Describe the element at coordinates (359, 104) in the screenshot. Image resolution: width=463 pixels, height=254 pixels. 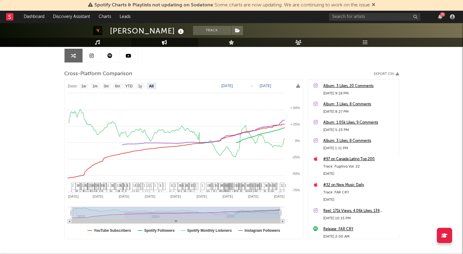
I see `a: Album: 3 Likes, 8 Comments` at that location.